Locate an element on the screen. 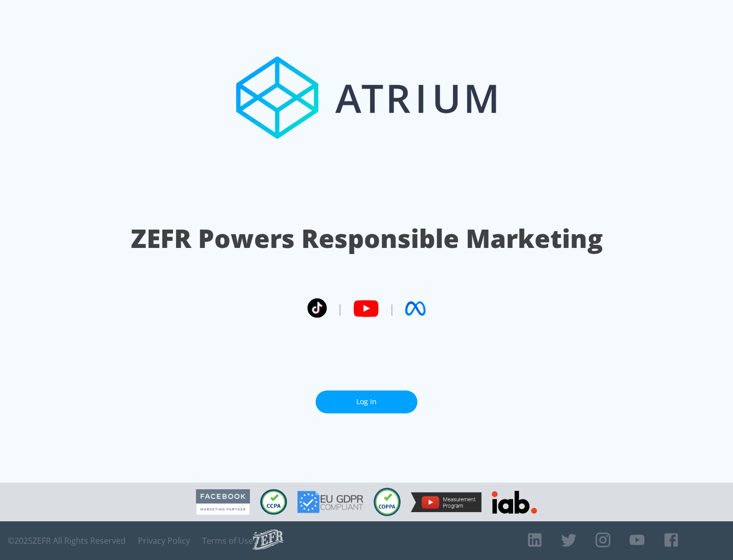 Image resolution: width=733 pixels, height=560 pixels. h1: ZEFR Powers Responsible Marketing is located at coordinates (367, 239).